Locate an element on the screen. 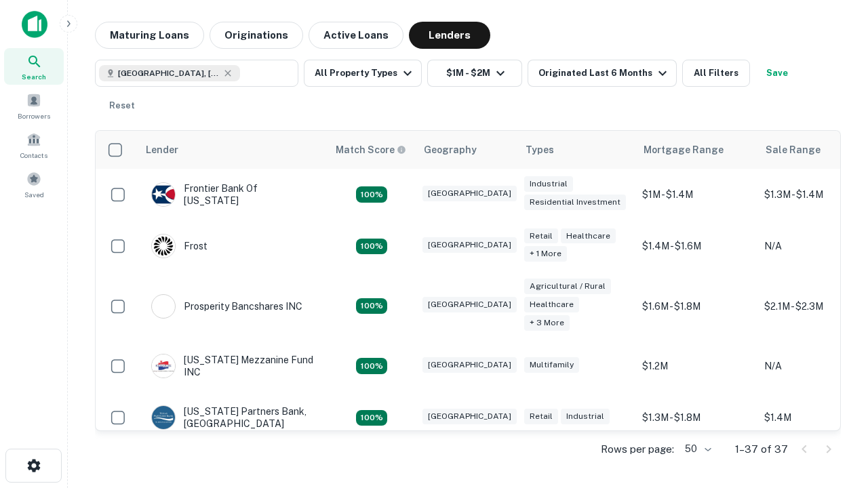 The width and height of the screenshot is (868, 488). div: Borrowers is located at coordinates (34, 105).